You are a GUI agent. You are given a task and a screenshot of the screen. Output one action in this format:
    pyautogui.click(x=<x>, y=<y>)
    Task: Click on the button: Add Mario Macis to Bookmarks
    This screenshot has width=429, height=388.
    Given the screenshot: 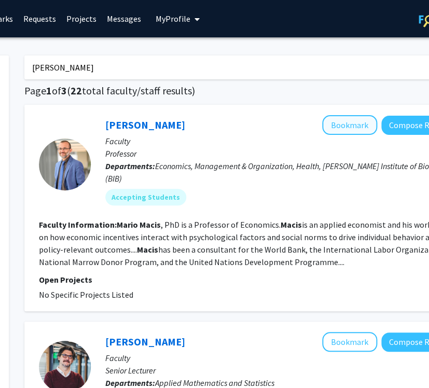 What is the action you would take?
    pyautogui.click(x=350, y=125)
    